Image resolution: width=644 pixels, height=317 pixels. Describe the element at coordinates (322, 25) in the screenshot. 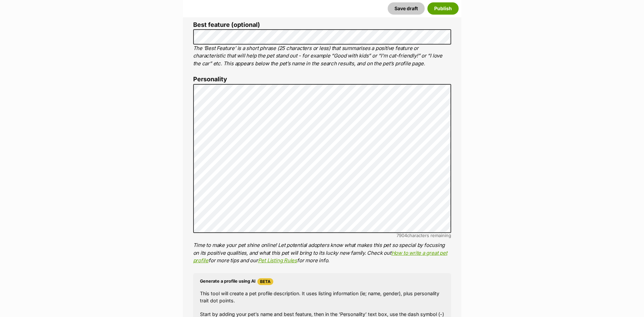

I see `label: Best feature (optional)` at that location.